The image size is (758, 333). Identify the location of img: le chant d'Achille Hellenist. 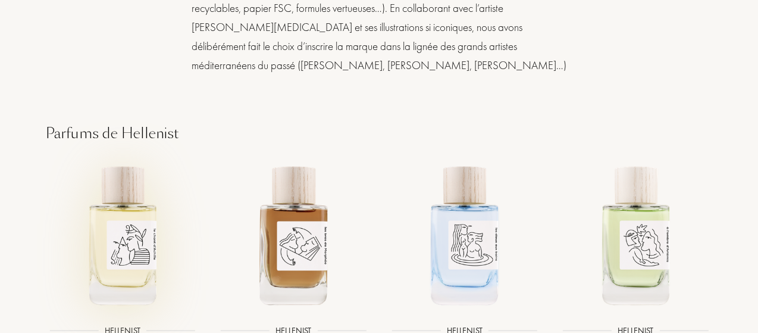
(122, 234).